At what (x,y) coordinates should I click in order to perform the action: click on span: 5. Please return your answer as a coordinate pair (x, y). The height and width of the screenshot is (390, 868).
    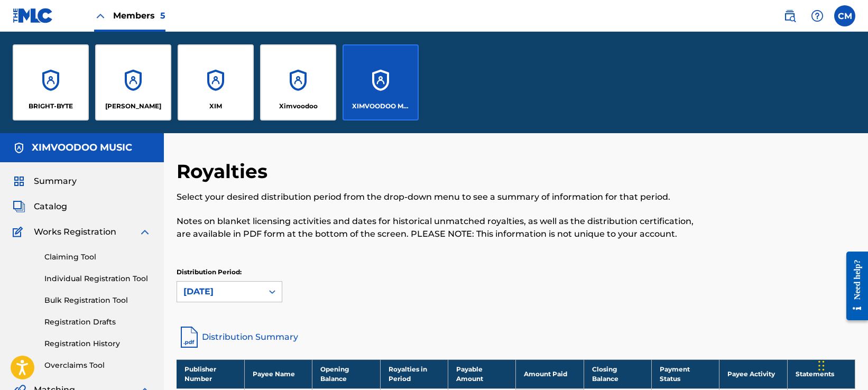
    Looking at the image, I should click on (163, 16).